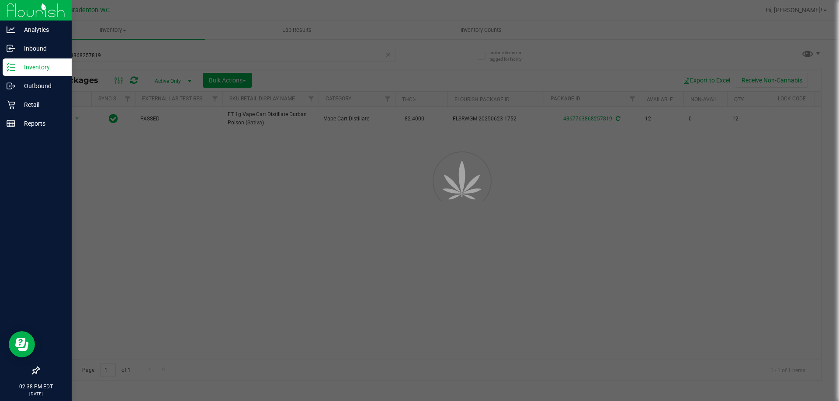 This screenshot has width=839, height=401. I want to click on p: Inbound, so click(41, 48).